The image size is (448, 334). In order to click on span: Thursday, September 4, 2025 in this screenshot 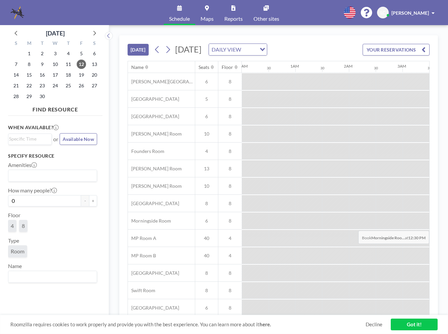, I will do `click(68, 54)`.